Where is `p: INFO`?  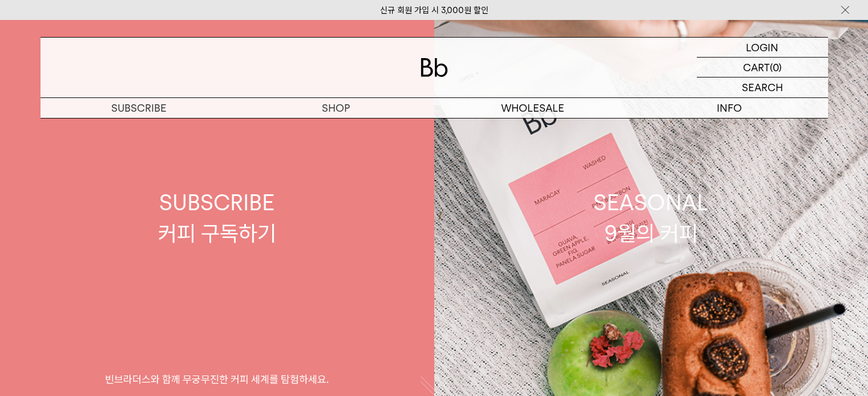 p: INFO is located at coordinates (729, 108).